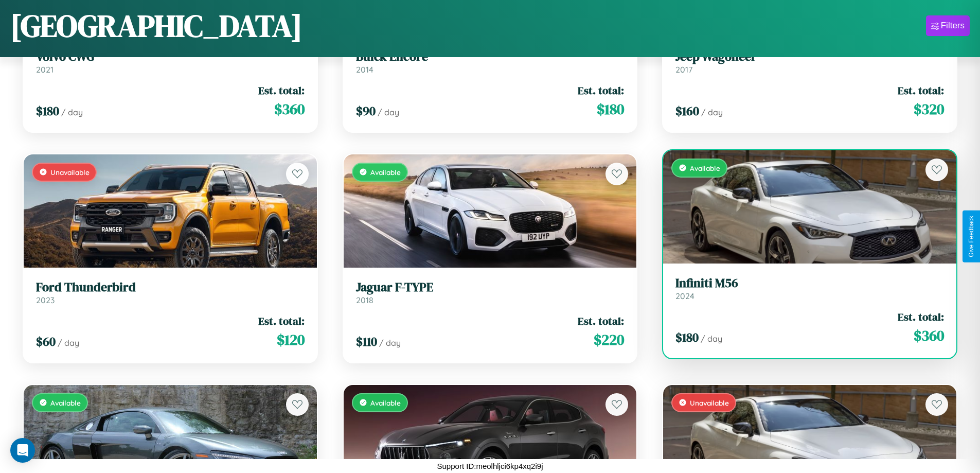  I want to click on span: 2024, so click(685, 296).